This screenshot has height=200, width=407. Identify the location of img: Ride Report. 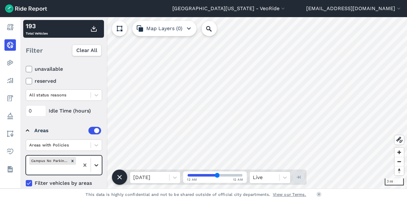
(26, 9).